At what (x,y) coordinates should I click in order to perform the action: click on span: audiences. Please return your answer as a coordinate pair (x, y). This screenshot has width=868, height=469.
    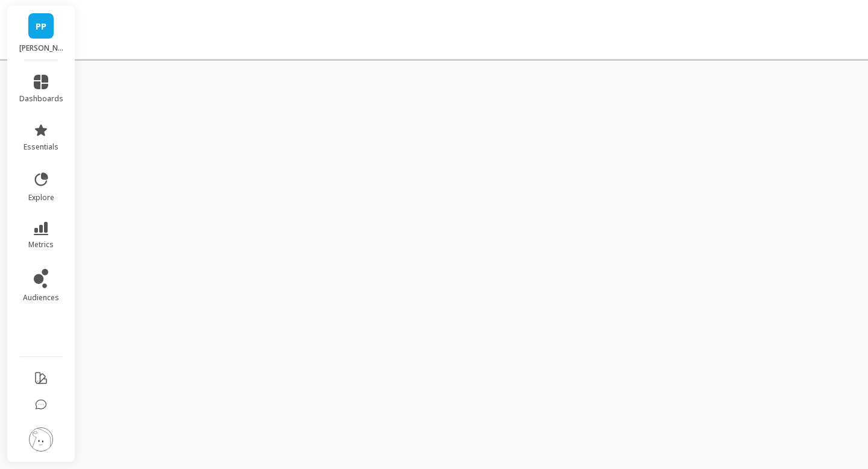
    Looking at the image, I should click on (41, 298).